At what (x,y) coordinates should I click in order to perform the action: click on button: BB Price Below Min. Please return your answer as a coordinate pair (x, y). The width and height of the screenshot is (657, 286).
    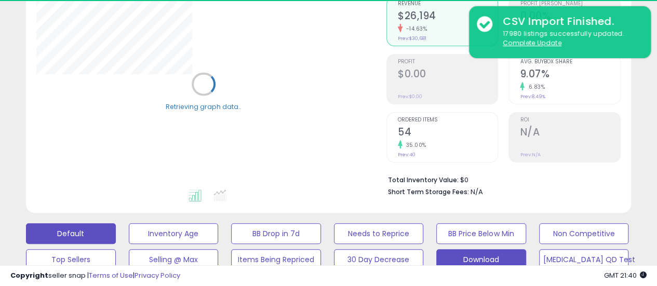
    Looking at the image, I should click on (481, 234).